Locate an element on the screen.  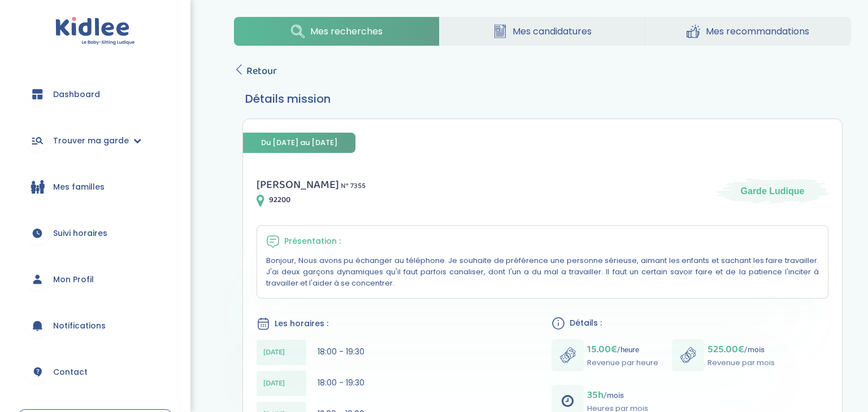
p: Revenue par mois is located at coordinates (741, 363).